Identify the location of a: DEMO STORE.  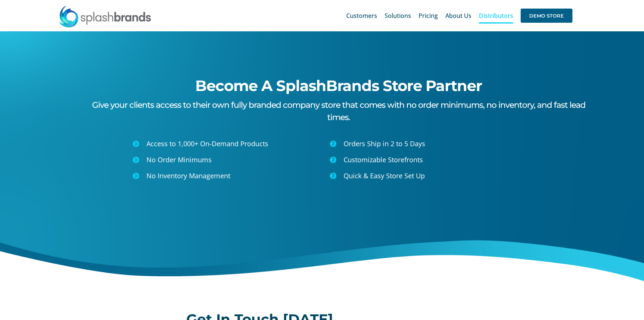
(546, 16).